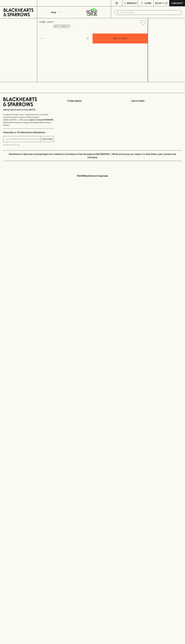  What do you see at coordinates (47, 139) in the screenshot?
I see `p: SUBSCRIBE` at bounding box center [47, 139].